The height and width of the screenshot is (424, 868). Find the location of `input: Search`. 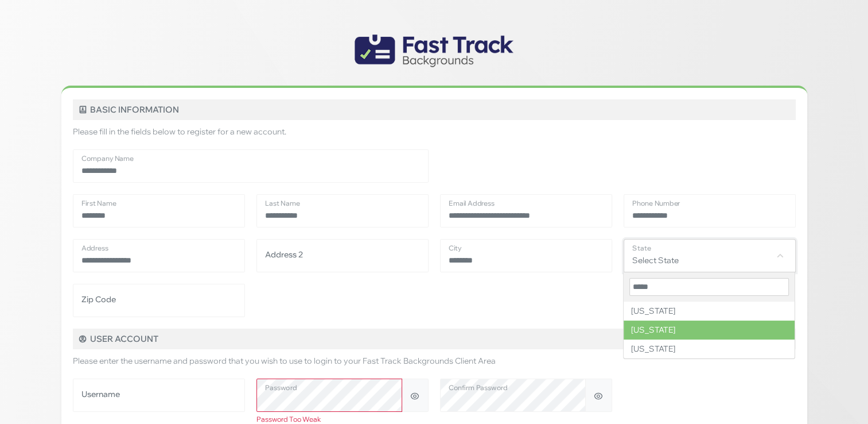

input: Search is located at coordinates (709, 286).